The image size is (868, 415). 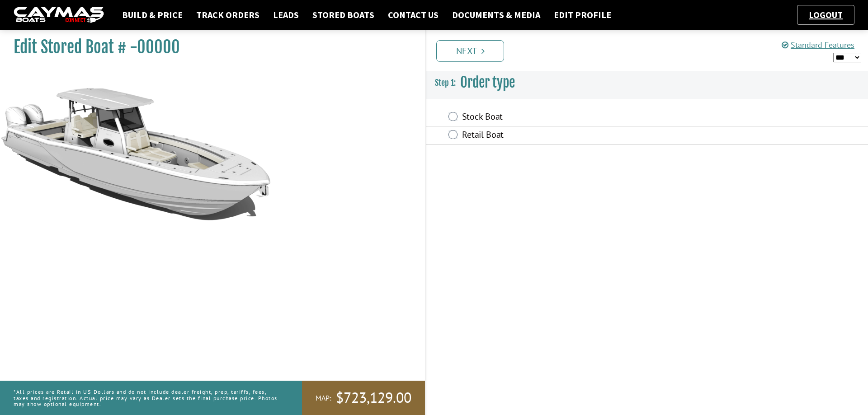 I want to click on a: Track Orders, so click(x=228, y=15).